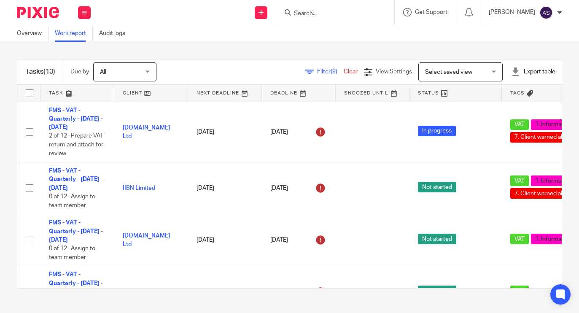 Image resolution: width=579 pixels, height=313 pixels. What do you see at coordinates (32, 33) in the screenshot?
I see `a: Overview` at bounding box center [32, 33].